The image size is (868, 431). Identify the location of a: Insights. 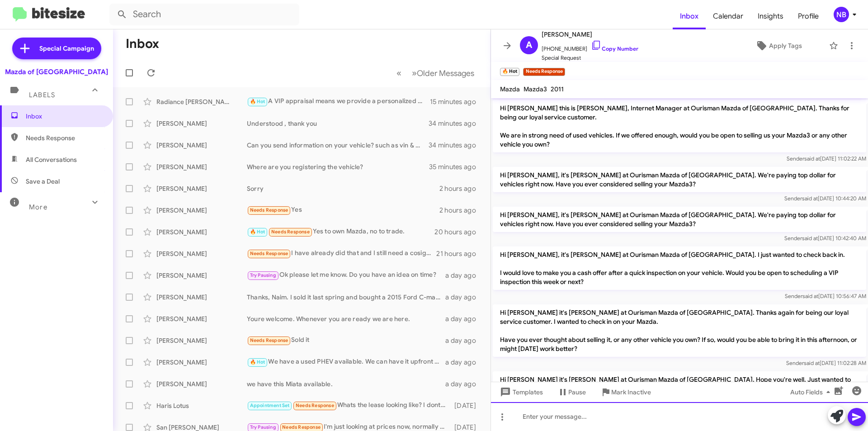
(770, 17).